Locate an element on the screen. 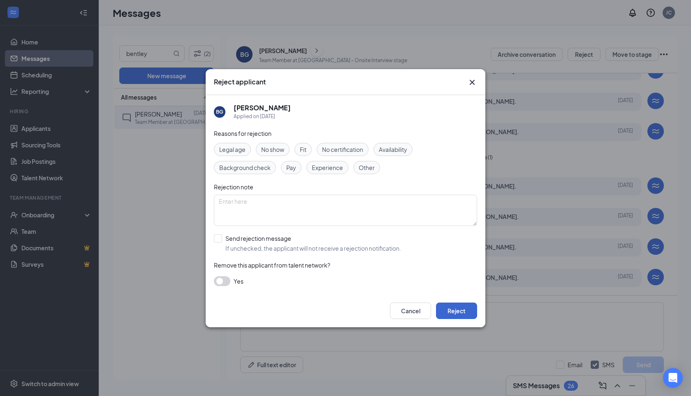 The width and height of the screenshot is (691, 396). span: No certification is located at coordinates (343, 149).